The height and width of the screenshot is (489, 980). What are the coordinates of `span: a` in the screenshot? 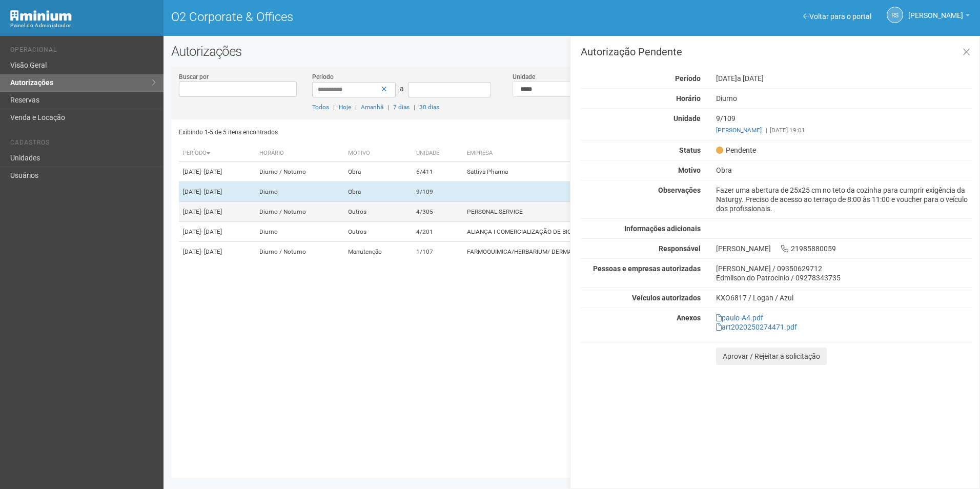 It's located at (402, 89).